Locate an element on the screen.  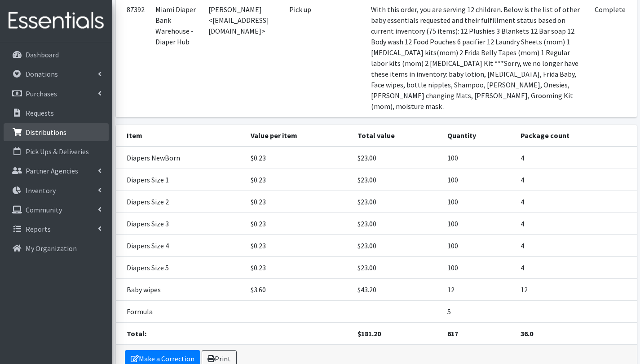
p: Distributions is located at coordinates (46, 132).